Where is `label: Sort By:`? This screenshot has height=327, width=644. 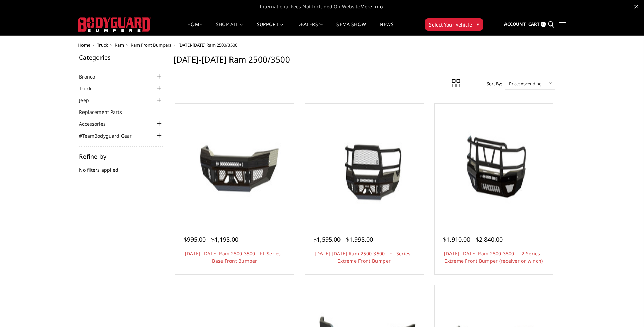
label: Sort By: is located at coordinates (493, 84).